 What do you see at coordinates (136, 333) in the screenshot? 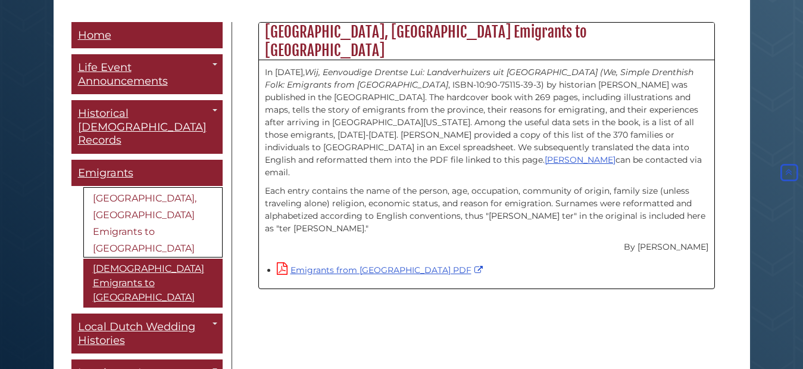
I see `span: Local Dutch Wedding Histories` at bounding box center [136, 333].